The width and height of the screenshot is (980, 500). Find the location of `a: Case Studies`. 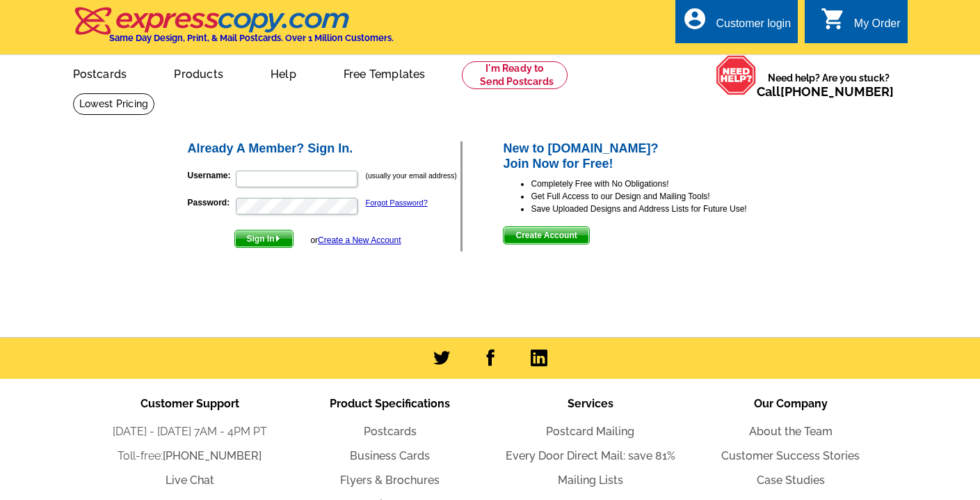

a: Case Studies is located at coordinates (791, 480).